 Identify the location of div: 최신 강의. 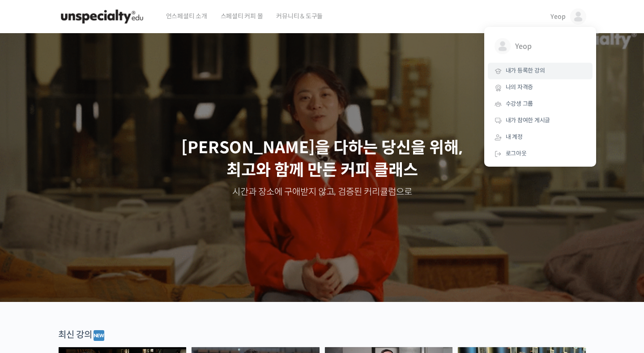
(323, 335).